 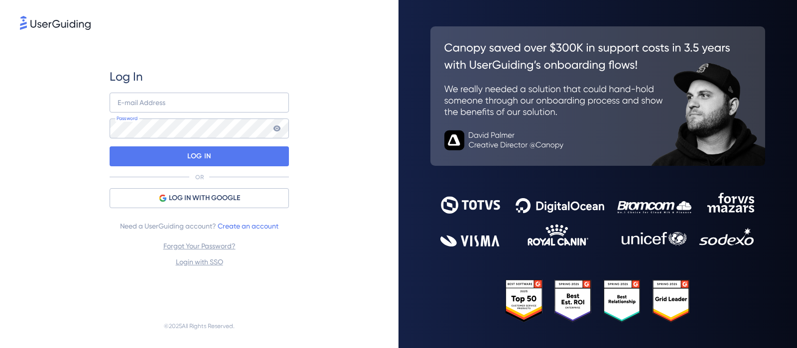 I want to click on span: LOG IN WITH GOOGLE, so click(x=204, y=198).